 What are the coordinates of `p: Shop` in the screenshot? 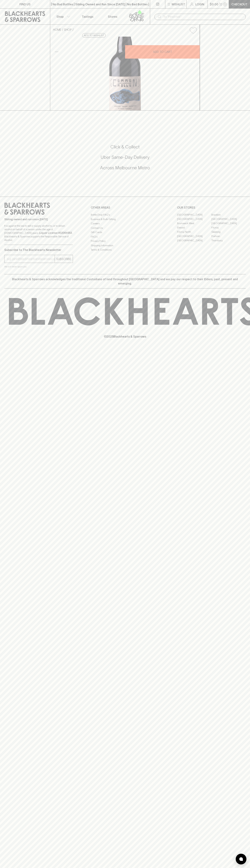 It's located at (60, 17).